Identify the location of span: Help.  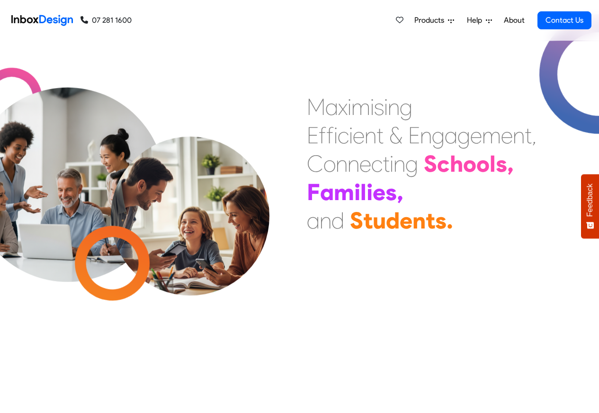
(476, 20).